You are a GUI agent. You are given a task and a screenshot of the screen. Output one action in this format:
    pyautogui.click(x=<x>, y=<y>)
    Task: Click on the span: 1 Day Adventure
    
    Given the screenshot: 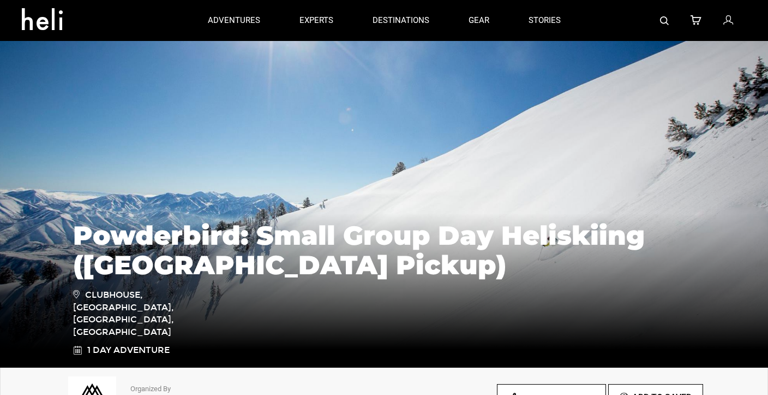 What is the action you would take?
    pyautogui.click(x=128, y=350)
    